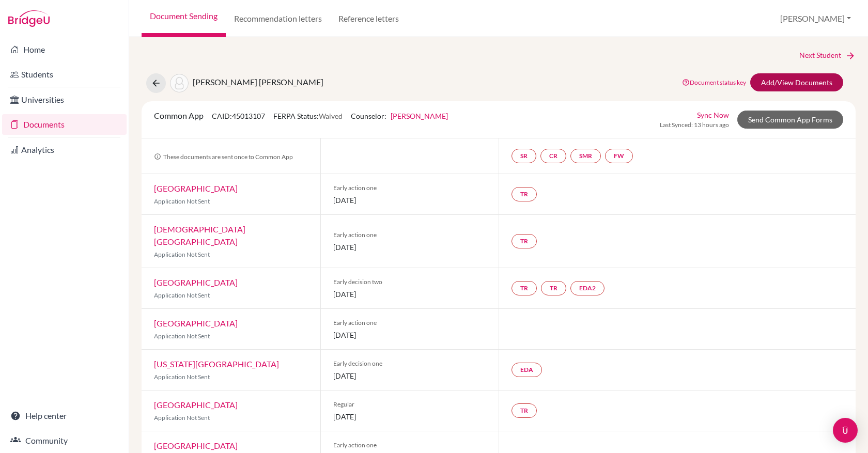 The image size is (868, 453). What do you see at coordinates (827, 56) in the screenshot?
I see `a: Next Student` at bounding box center [827, 56].